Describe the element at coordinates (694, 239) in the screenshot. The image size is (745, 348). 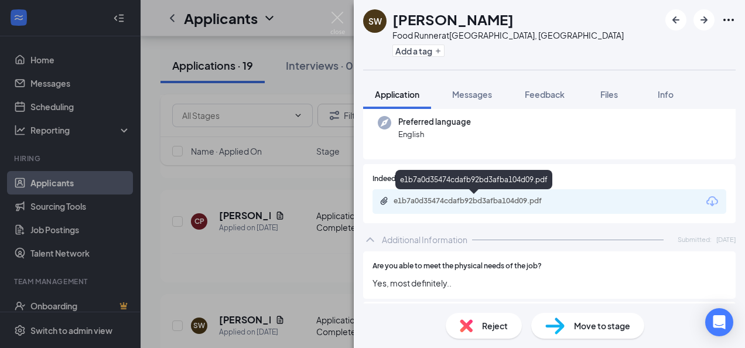
I see `span: Submitted:` at that location.